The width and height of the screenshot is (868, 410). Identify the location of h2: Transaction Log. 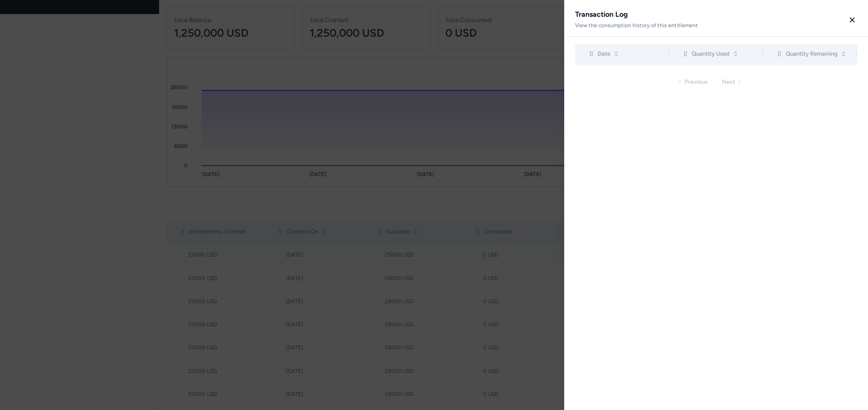
(636, 15).